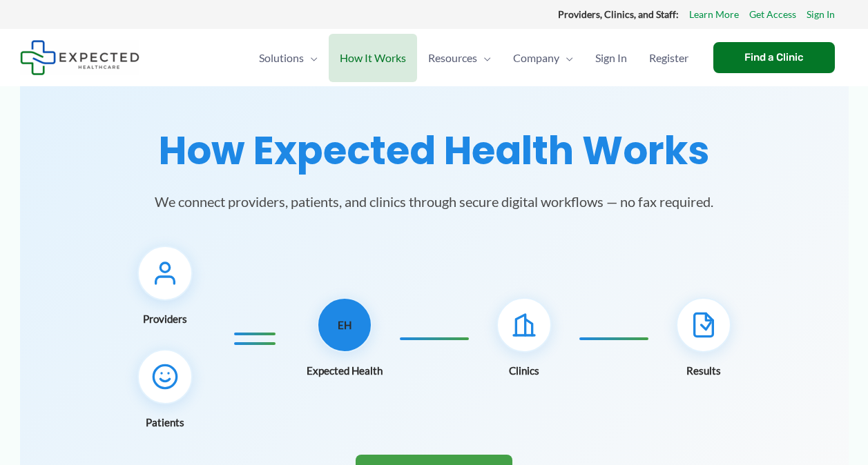  I want to click on span: Company, so click(536, 58).